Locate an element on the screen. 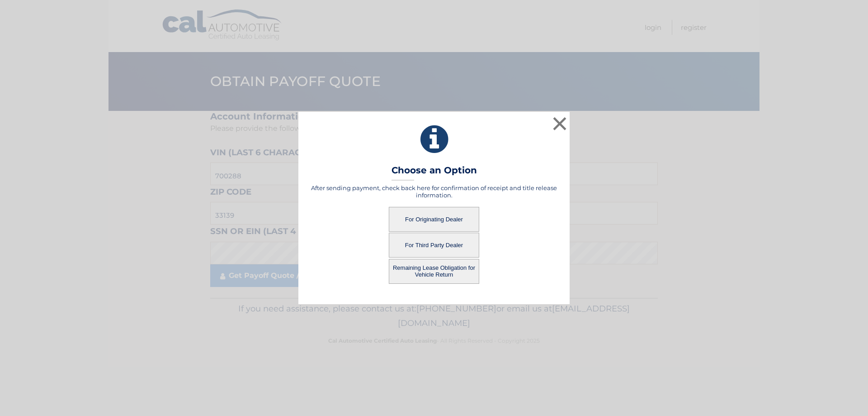  button: Remaining Lease Obligation for Vehicle Return is located at coordinates (434, 271).